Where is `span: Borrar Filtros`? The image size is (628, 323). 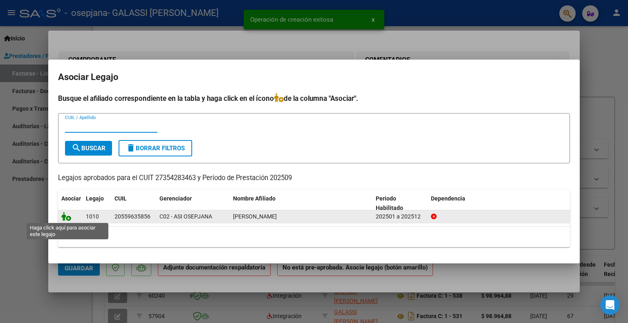
span: Borrar Filtros is located at coordinates (155, 148).